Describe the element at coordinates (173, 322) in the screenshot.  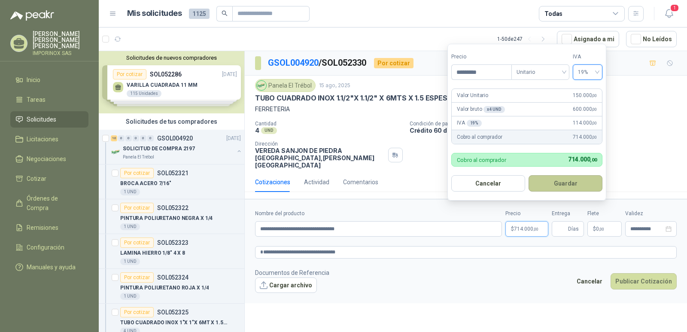
I see `p: TUBO CUADRADO INOX 1"X 1"X 6MT X 1.5 ESP` at that location.